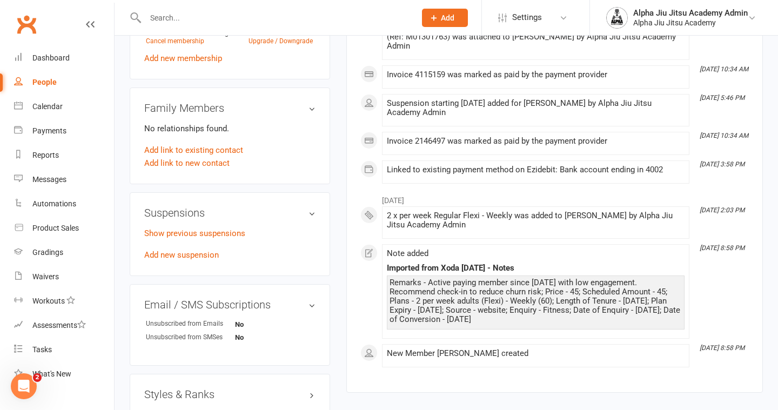 The height and width of the screenshot is (410, 778). Describe the element at coordinates (64, 301) in the screenshot. I see `a: Workouts` at that location.